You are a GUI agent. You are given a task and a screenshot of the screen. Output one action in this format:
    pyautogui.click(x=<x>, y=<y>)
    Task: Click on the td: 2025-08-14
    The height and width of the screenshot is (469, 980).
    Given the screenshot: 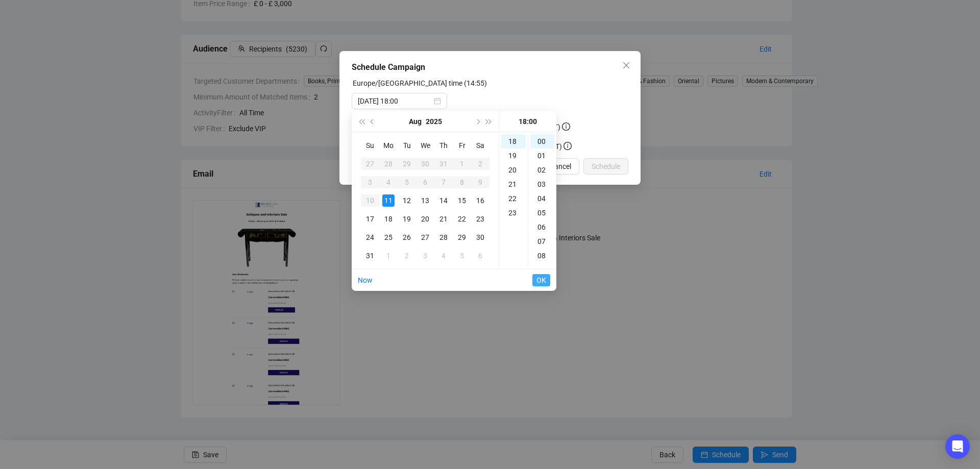 What is the action you would take?
    pyautogui.click(x=443, y=201)
    